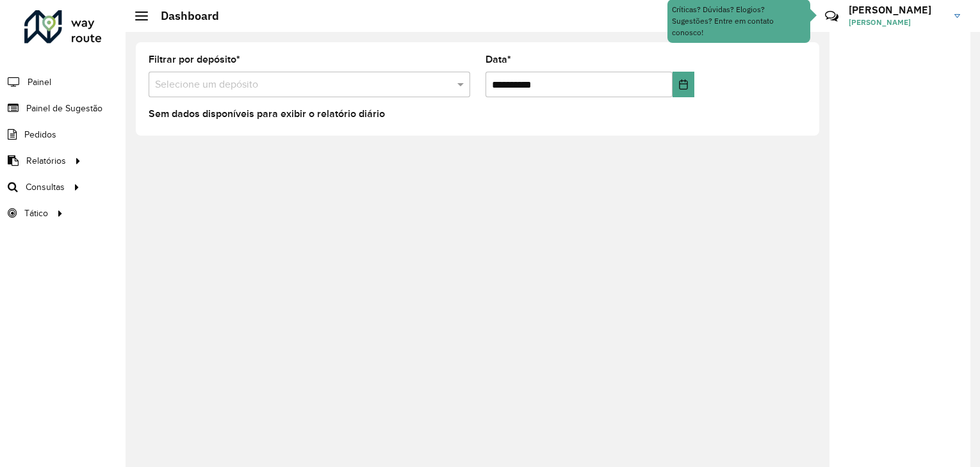  Describe the element at coordinates (183, 16) in the screenshot. I see `h2: Dashboard` at that location.